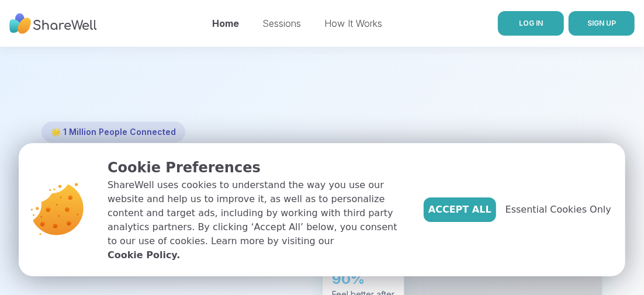  Describe the element at coordinates (256, 220) in the screenshot. I see `p: ShareWell uses cookies to understand the way you use our website and help us to improve it, as we...` at that location.